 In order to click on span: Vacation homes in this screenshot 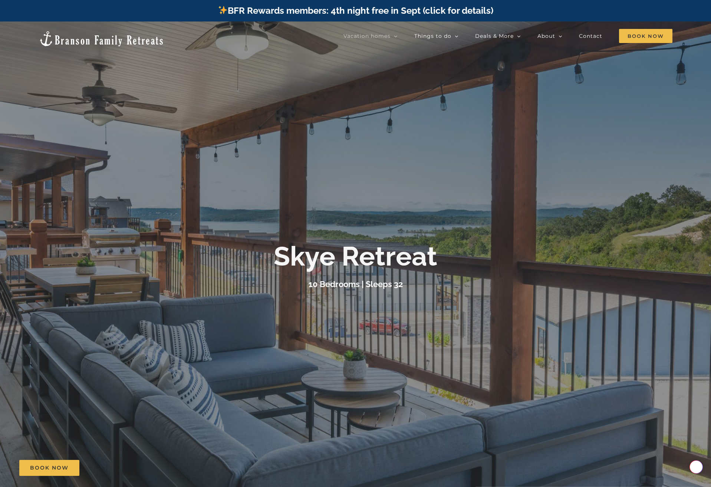, I will do `click(367, 36)`.